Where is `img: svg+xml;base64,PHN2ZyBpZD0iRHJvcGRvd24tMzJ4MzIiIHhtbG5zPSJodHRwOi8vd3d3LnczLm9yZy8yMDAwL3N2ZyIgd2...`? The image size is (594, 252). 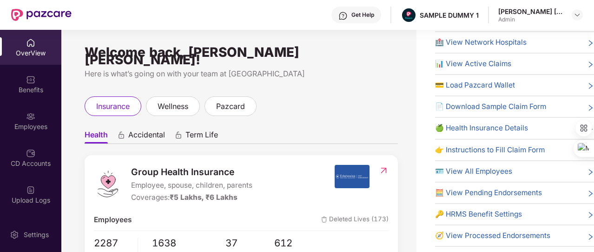
img: svg+xml;base64,PHN2ZyBpZD0iRHJvcGRvd24tMzJ4MzIiIHhtbG5zPSJodHRwOi8vd3d3LnczLm9yZy8yMDAwL3N2ZyIgd2... is located at coordinates (577, 15).